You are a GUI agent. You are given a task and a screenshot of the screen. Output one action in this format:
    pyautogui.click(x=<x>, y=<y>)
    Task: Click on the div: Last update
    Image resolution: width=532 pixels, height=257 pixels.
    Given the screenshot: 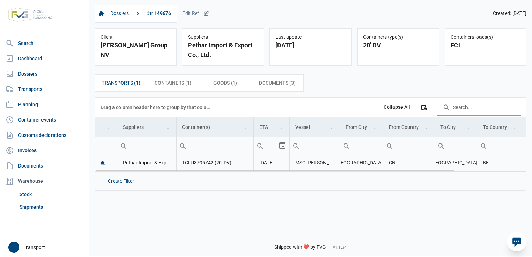 What is the action you would take?
    pyautogui.click(x=310, y=37)
    